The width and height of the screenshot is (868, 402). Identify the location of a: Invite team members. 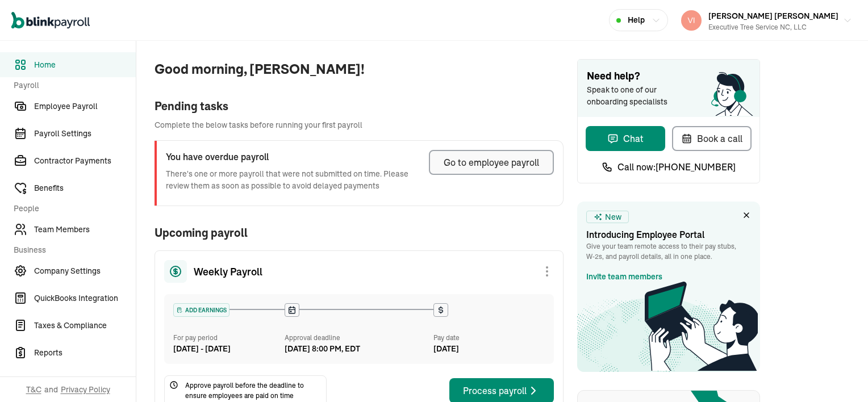
(624, 277).